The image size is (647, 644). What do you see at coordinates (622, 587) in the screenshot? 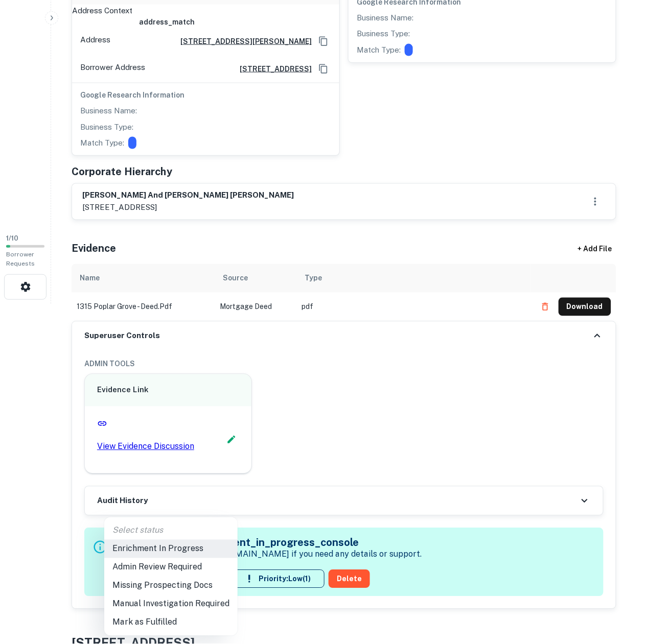
I see `div: Chat Widget` at bounding box center [622, 587].